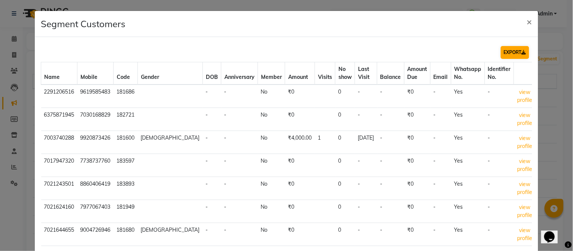  I want to click on td: 8860406419, so click(96, 188).